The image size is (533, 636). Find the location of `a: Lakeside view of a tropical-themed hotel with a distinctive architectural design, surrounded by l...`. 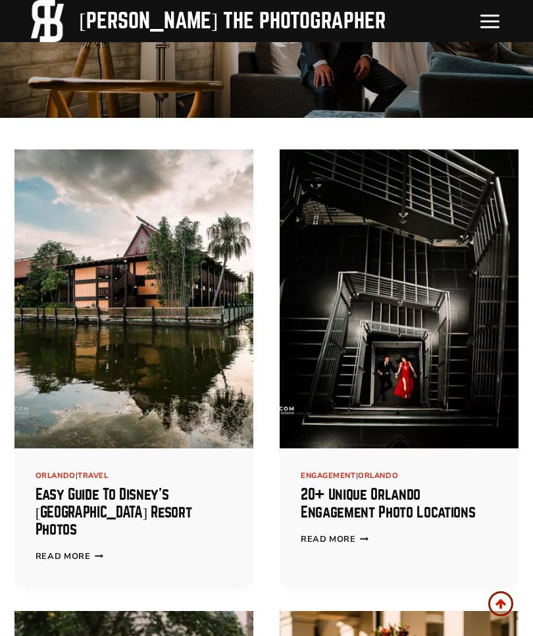

a: Lakeside view of a tropical-themed hotel with a distinctive architectural design, surrounded by l... is located at coordinates (134, 299).